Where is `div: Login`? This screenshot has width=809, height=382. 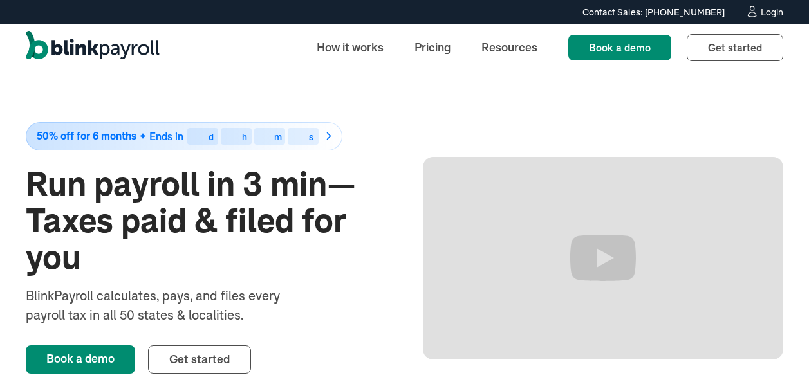 div: Login is located at coordinates (771, 12).